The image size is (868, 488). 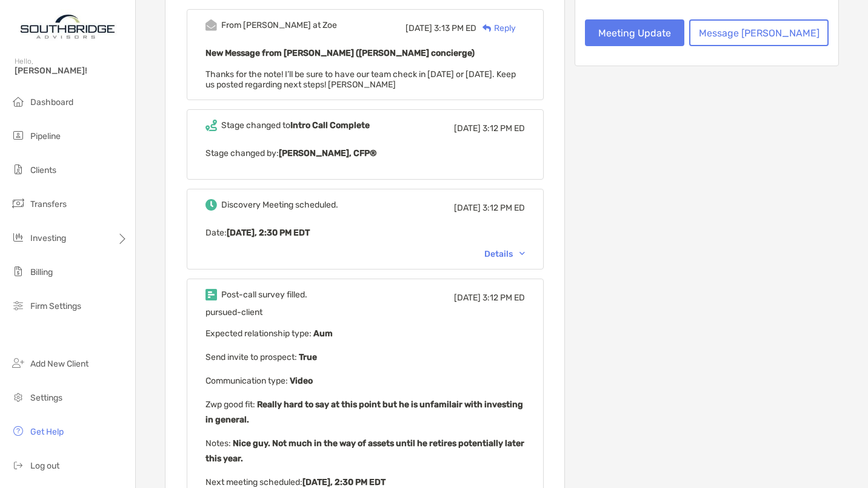 I want to click on span: Dashboard, so click(x=52, y=102).